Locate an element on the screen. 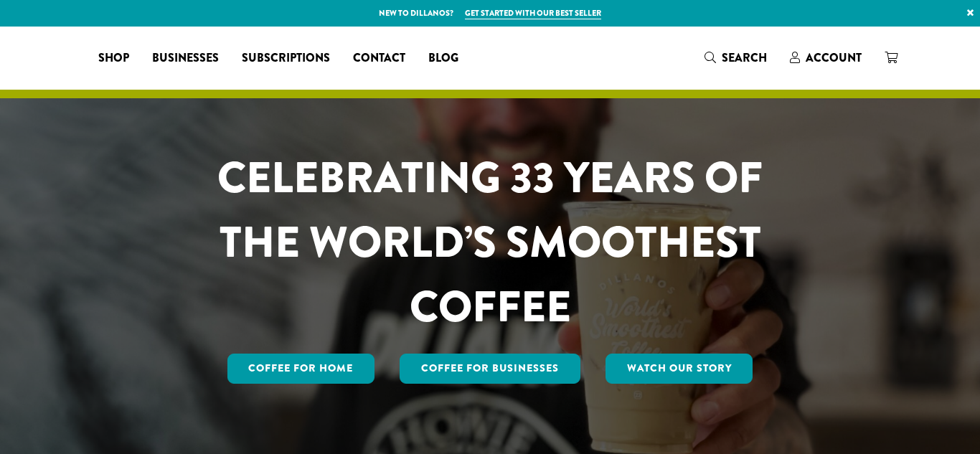 The height and width of the screenshot is (454, 980). span: Search is located at coordinates (744, 57).